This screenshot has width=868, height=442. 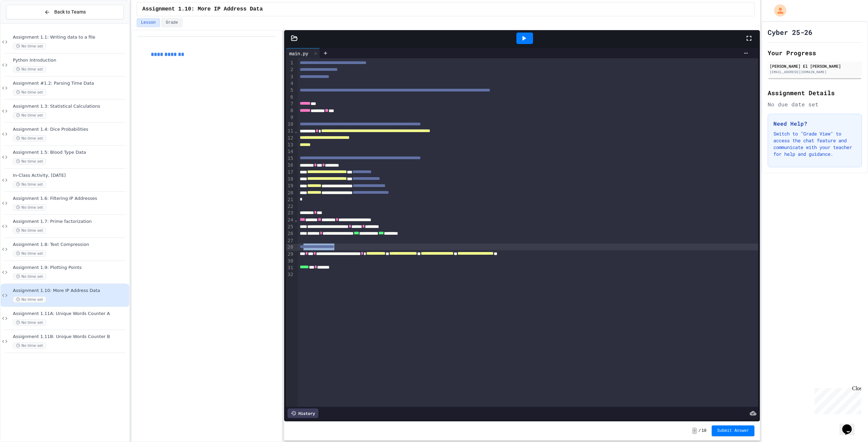 What do you see at coordinates (65, 12) in the screenshot?
I see `button: Back to Teams` at bounding box center [65, 12].